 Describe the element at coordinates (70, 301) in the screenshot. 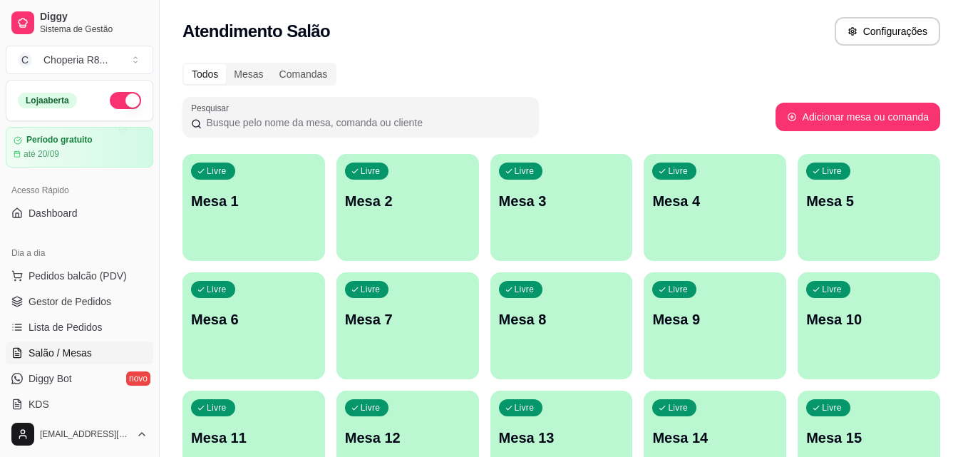

I see `span: Gestor de Pedidos` at that location.